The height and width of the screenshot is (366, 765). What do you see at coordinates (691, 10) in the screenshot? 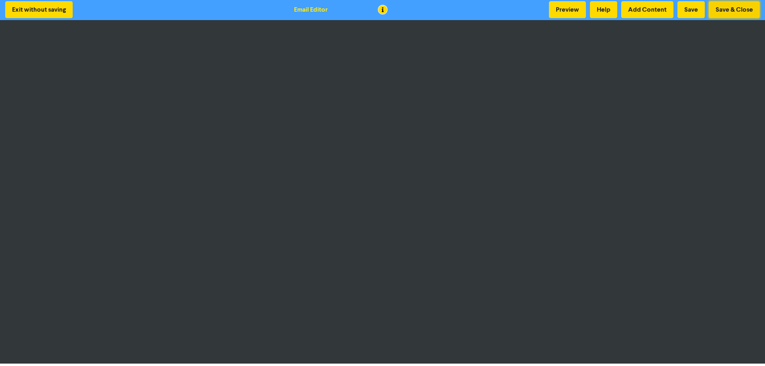
I see `button: Save` at bounding box center [691, 10].